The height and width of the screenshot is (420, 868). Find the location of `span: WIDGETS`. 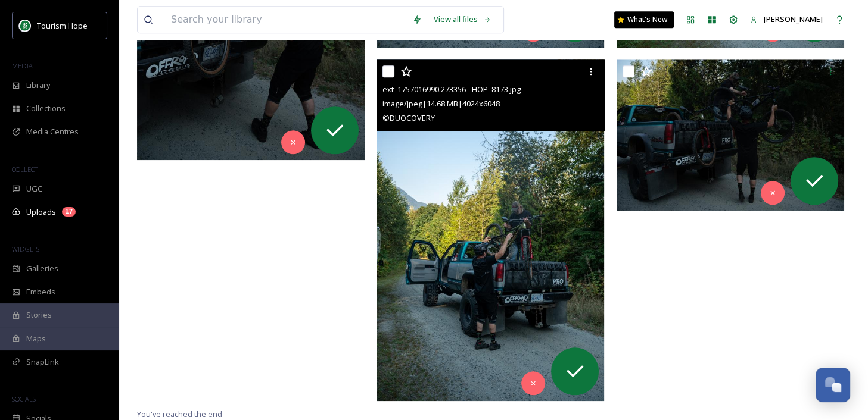

span: WIDGETS is located at coordinates (26, 248).